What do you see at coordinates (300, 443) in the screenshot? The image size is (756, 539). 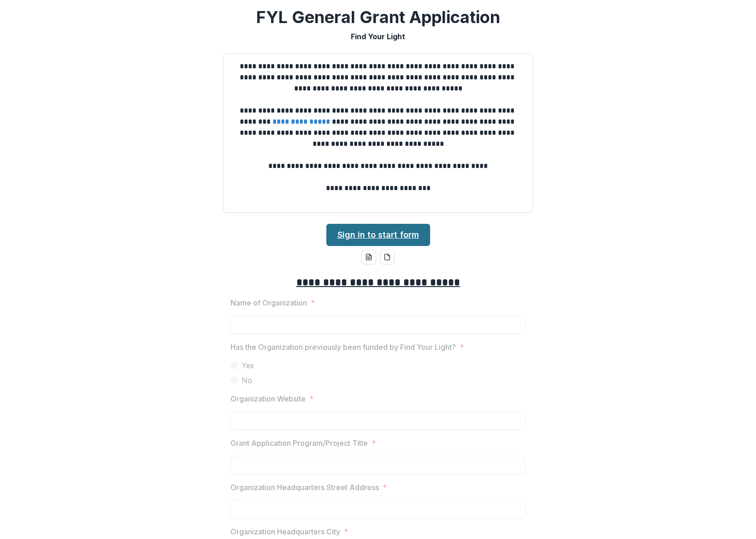 I see `p: Grant Application Program/Project Title` at bounding box center [300, 443].